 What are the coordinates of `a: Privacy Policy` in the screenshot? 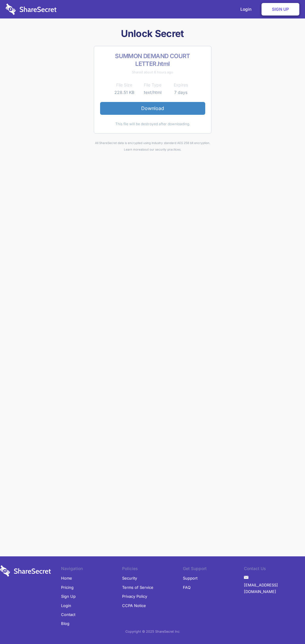 It's located at (135, 596).